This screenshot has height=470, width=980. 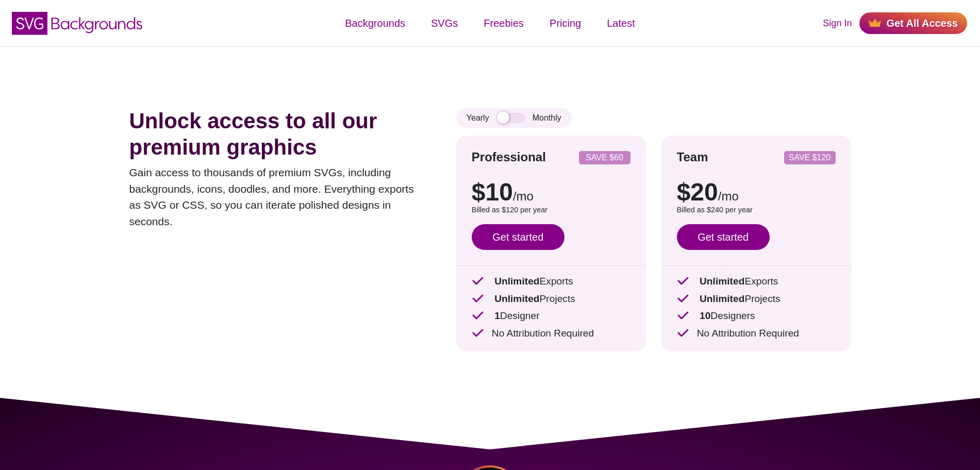 What do you see at coordinates (514, 118) in the screenshot?
I see `div: Yearly Monthly` at bounding box center [514, 118].